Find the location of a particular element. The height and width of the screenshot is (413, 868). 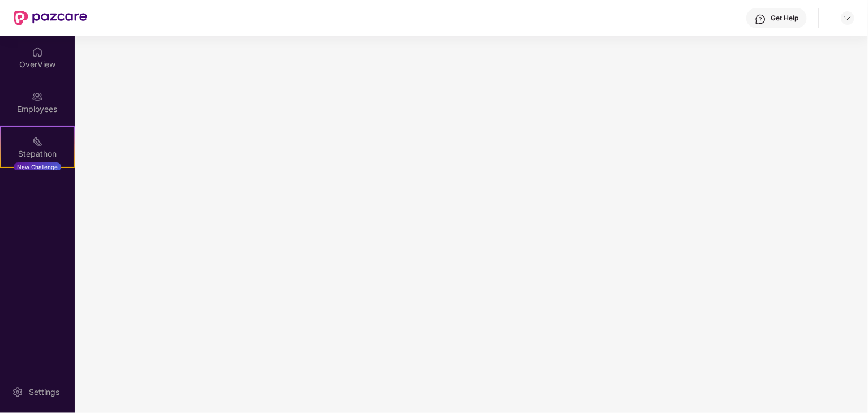

img: svg+xml;base64,PHN2ZyBpZD0iU2V0dGluZy0yMHgyMCIgeG1sbnM9Imh0dHA6Ly93d3cudzMub3JnLzIwMDAvc3ZnIiB3aW... is located at coordinates (18, 392).